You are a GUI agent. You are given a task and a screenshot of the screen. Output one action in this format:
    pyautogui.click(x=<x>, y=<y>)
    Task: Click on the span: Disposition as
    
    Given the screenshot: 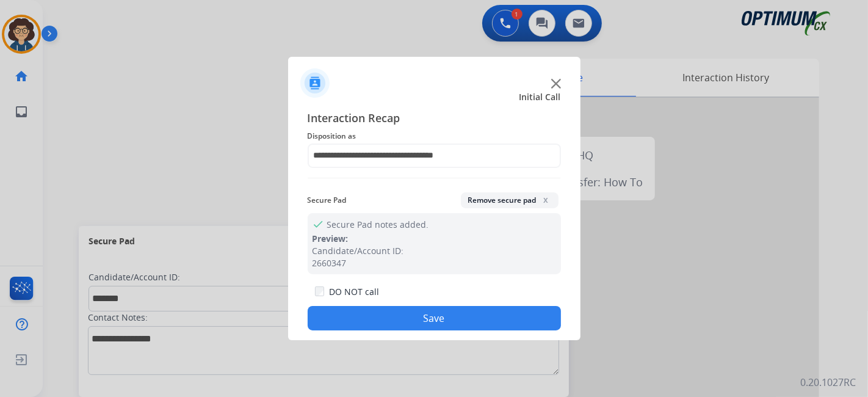 What is the action you would take?
    pyautogui.click(x=434, y=136)
    